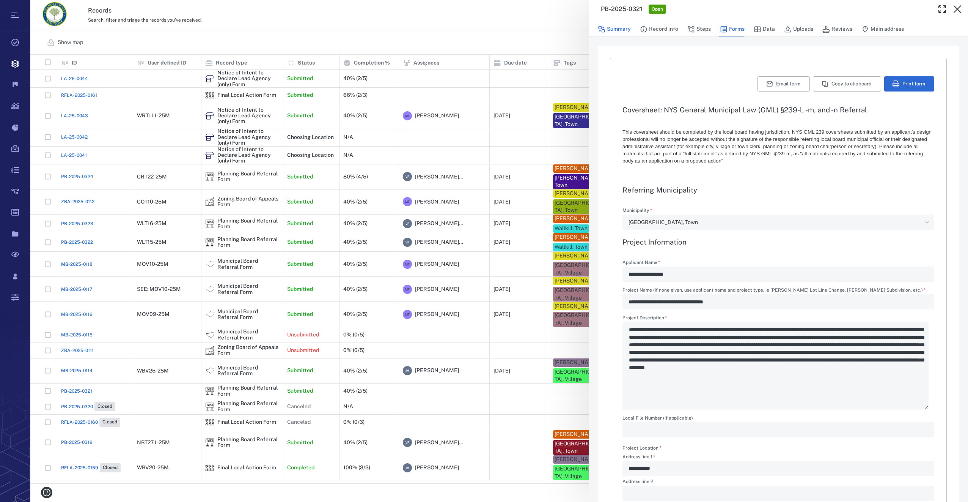 This screenshot has height=502, width=968. I want to click on span: Open, so click(658, 9).